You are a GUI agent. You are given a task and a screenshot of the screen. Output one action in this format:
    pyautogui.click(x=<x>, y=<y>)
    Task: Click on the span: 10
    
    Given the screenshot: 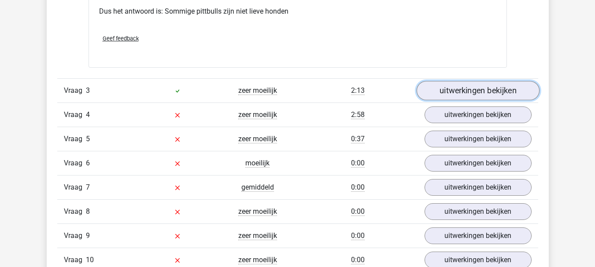 What is the action you would take?
    pyautogui.click(x=90, y=260)
    